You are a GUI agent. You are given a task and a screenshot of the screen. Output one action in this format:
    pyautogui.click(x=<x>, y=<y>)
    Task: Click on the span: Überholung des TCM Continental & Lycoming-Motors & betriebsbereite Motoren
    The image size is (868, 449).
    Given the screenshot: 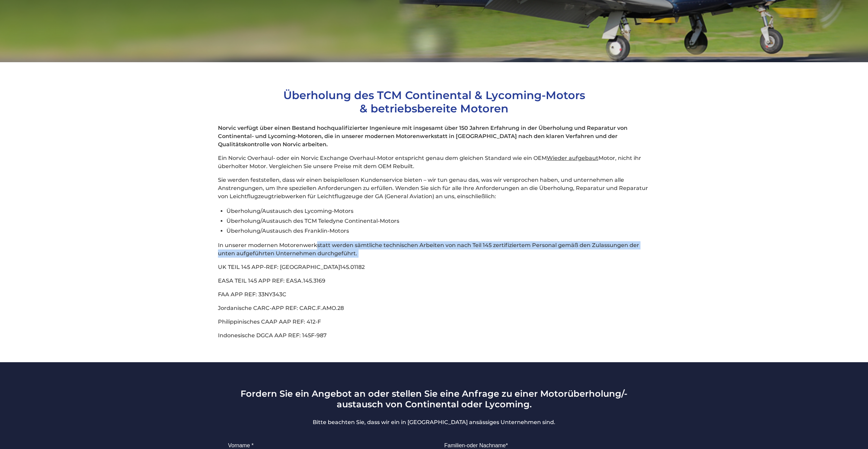 What is the action you would take?
    pyautogui.click(x=434, y=102)
    